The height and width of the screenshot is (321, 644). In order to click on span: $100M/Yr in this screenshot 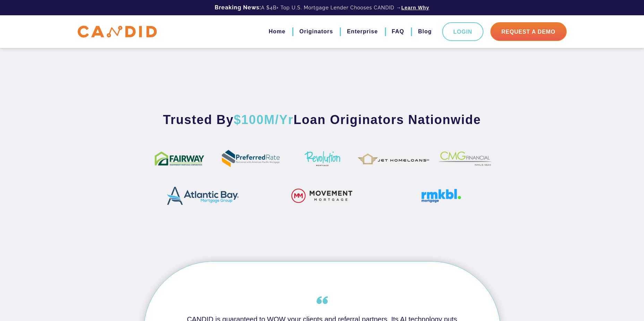, I will do `click(263, 119)`.